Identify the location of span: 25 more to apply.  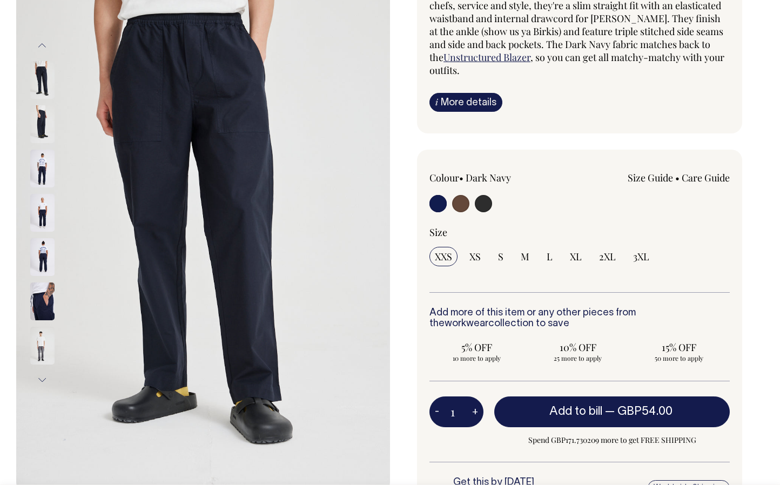
(577, 358).